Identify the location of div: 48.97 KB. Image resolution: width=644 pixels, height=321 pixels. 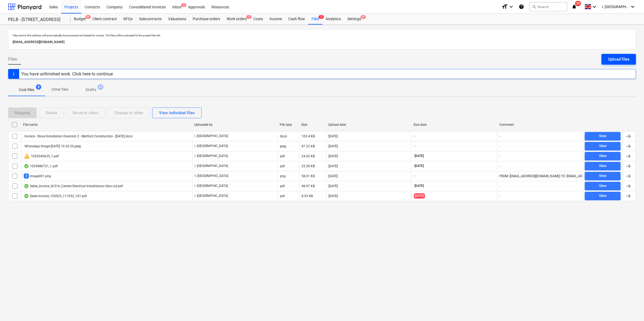
(308, 186).